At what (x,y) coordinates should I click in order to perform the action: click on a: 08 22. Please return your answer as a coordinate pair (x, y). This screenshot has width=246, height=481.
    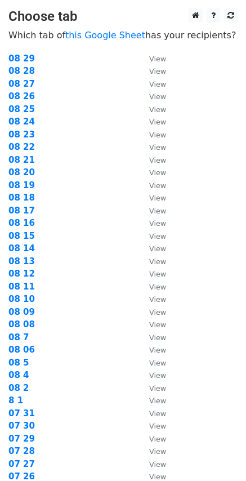
    Looking at the image, I should click on (21, 147).